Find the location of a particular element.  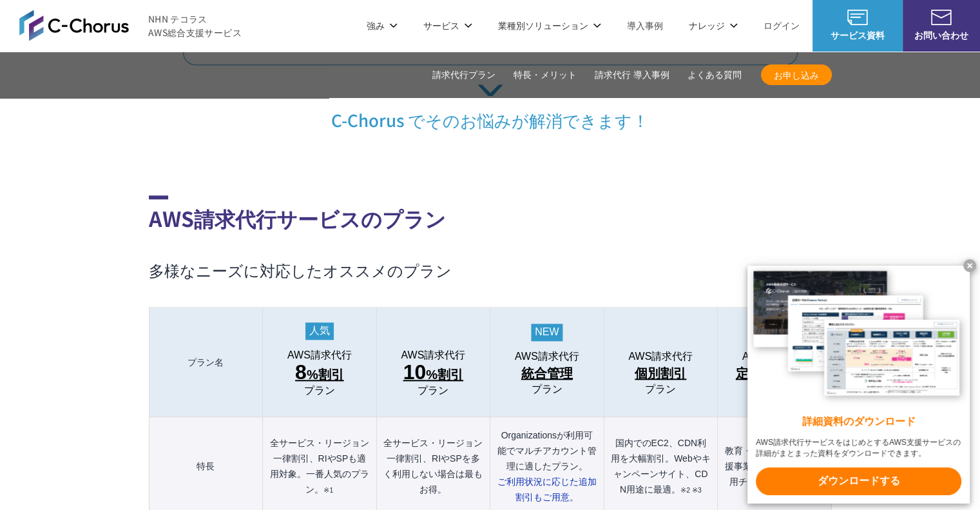

img: AWS総合支援サービス C-Chorus is located at coordinates (74, 25).